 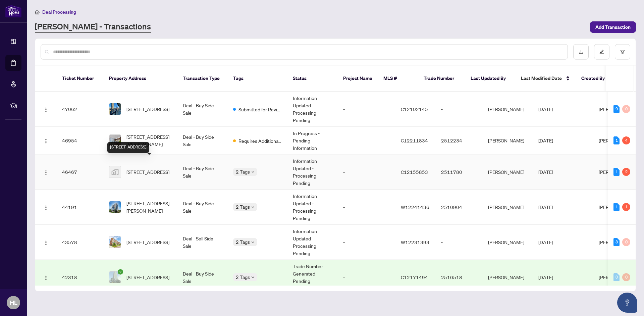 I want to click on span: C12211834, so click(x=414, y=141).